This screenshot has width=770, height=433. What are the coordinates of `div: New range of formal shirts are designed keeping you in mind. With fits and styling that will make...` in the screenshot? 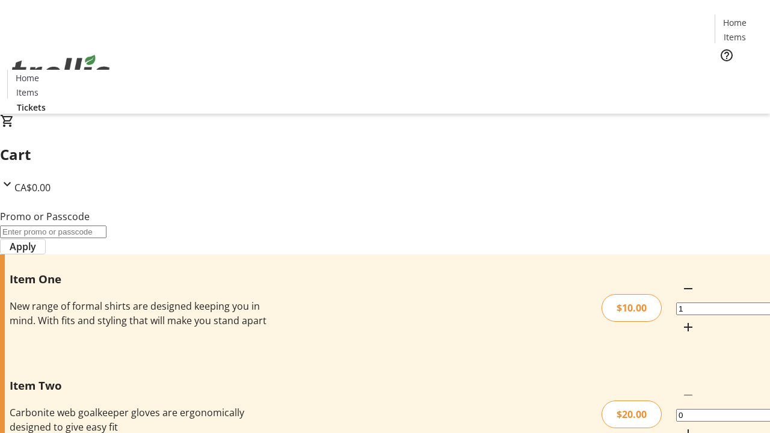 It's located at (141, 313).